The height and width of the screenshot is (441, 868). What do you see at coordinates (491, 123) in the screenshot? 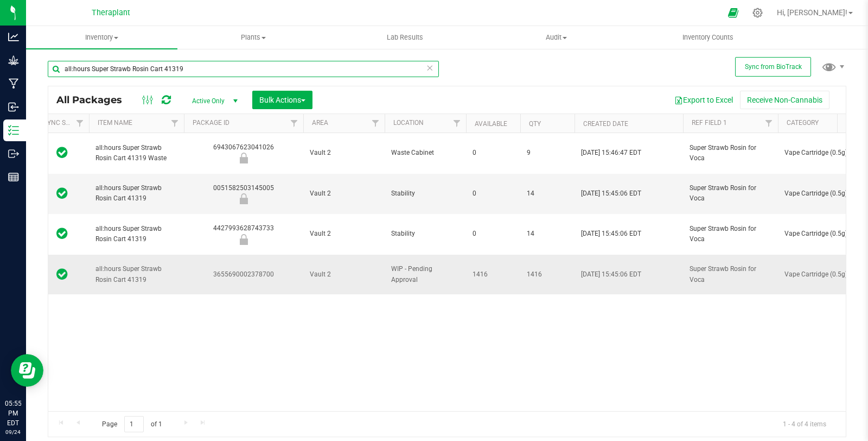
I see `a: Available` at bounding box center [491, 123].